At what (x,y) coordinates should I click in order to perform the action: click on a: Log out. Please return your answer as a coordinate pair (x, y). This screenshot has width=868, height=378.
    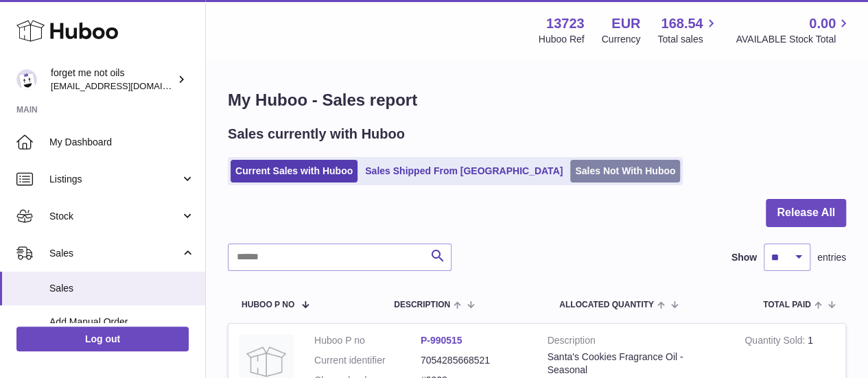
    Looking at the image, I should click on (102, 340).